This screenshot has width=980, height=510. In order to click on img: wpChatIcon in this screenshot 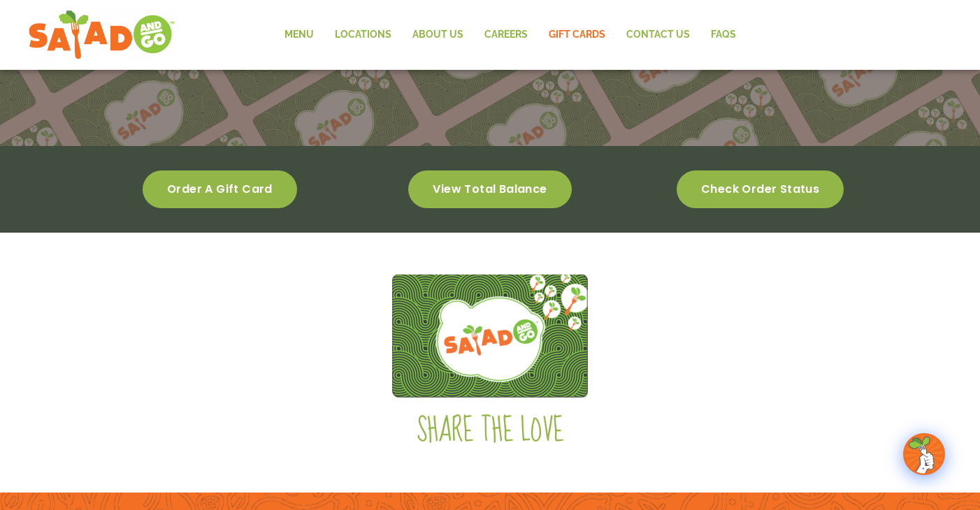, I will do `click(924, 454)`.